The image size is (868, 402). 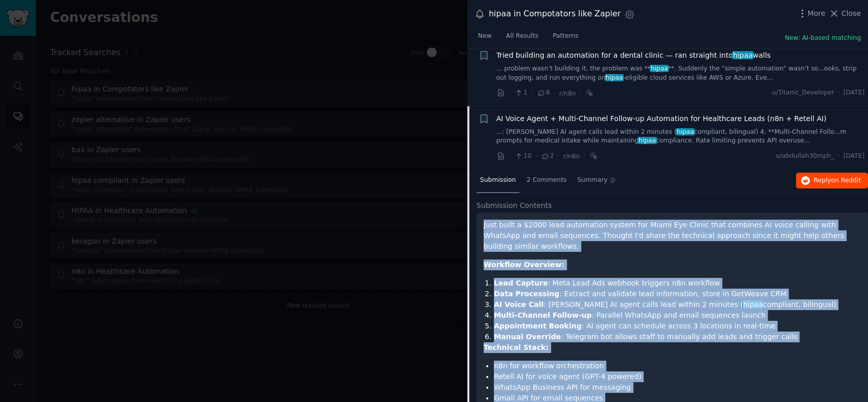 What do you see at coordinates (672, 235) in the screenshot?
I see `p: Just built a $2000 lead automation system for Miami Eye Clinic that combines AI voice calling wit...` at bounding box center [672, 235].